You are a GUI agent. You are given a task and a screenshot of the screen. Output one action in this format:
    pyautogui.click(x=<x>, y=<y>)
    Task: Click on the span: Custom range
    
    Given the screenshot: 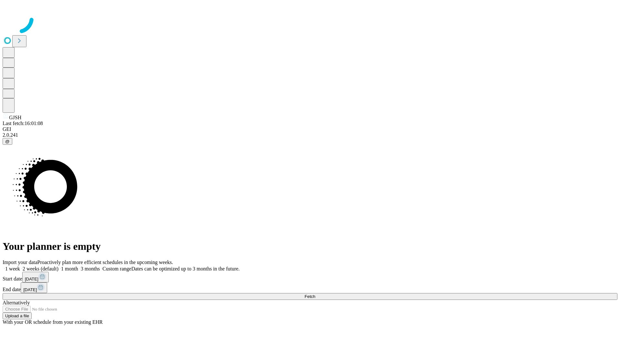 What is the action you would take?
    pyautogui.click(x=117, y=268)
    